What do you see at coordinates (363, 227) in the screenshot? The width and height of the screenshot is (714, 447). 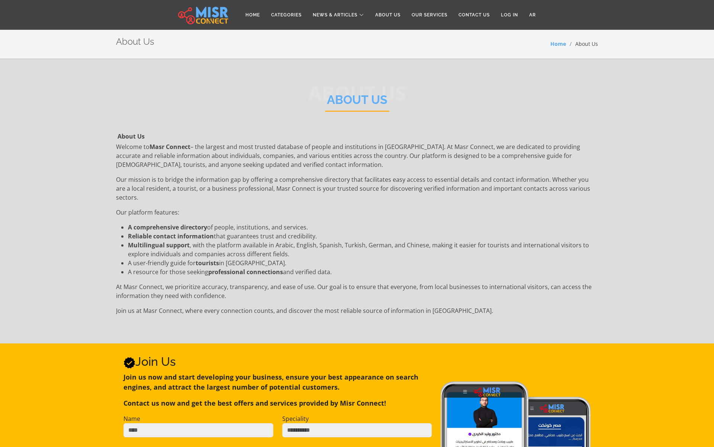 I see `li: of people, institutions, and services.` at bounding box center [363, 227].